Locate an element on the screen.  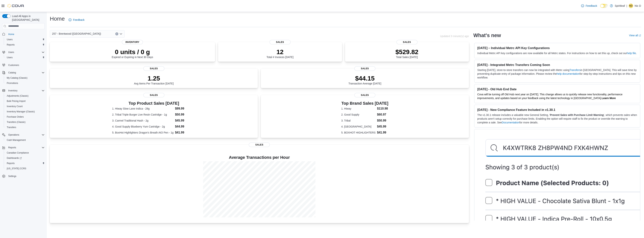
a: Bulk Pricing Import is located at coordinates (16, 101).